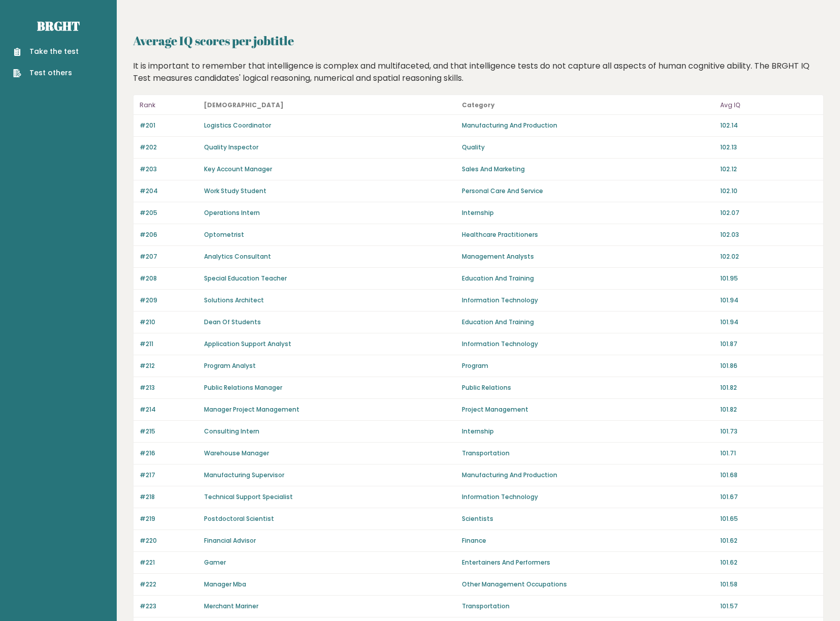 The width and height of the screenshot is (840, 621). I want to click on p: Project Management, so click(588, 410).